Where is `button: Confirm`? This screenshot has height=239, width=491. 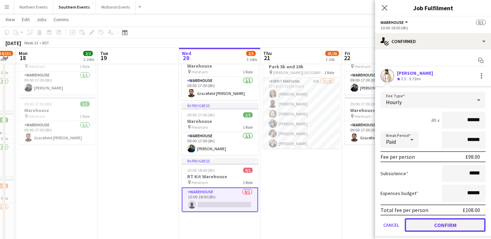 button: Confirm is located at coordinates (445, 225).